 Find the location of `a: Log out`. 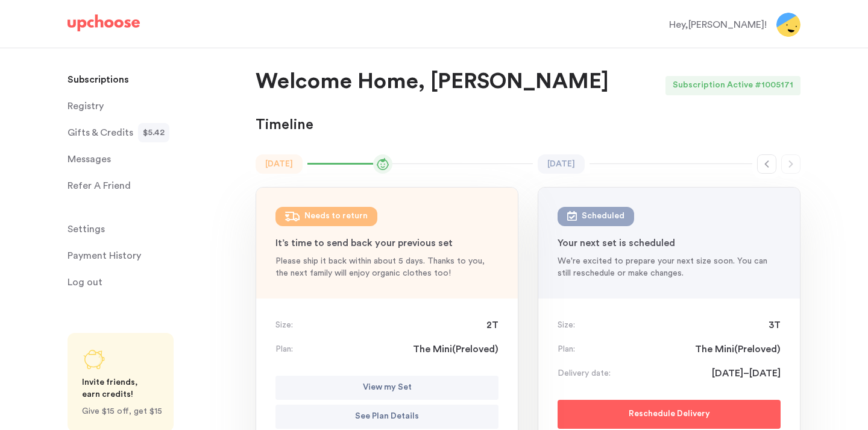

a: Log out is located at coordinates (154, 282).